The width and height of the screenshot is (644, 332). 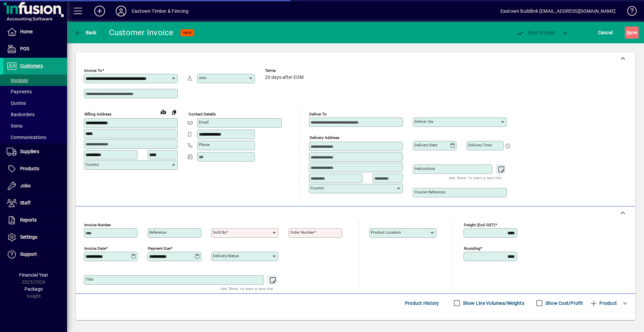 What do you see at coordinates (422, 303) in the screenshot?
I see `span: Product History` at bounding box center [422, 303].